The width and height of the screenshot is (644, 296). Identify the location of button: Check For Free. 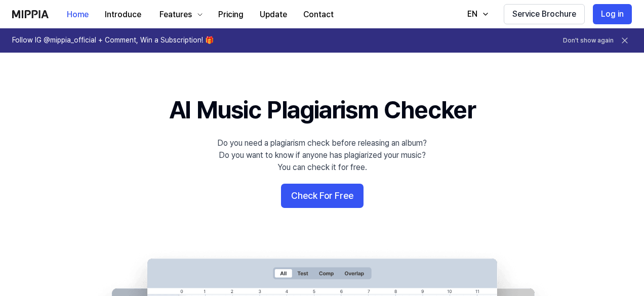
(322, 196).